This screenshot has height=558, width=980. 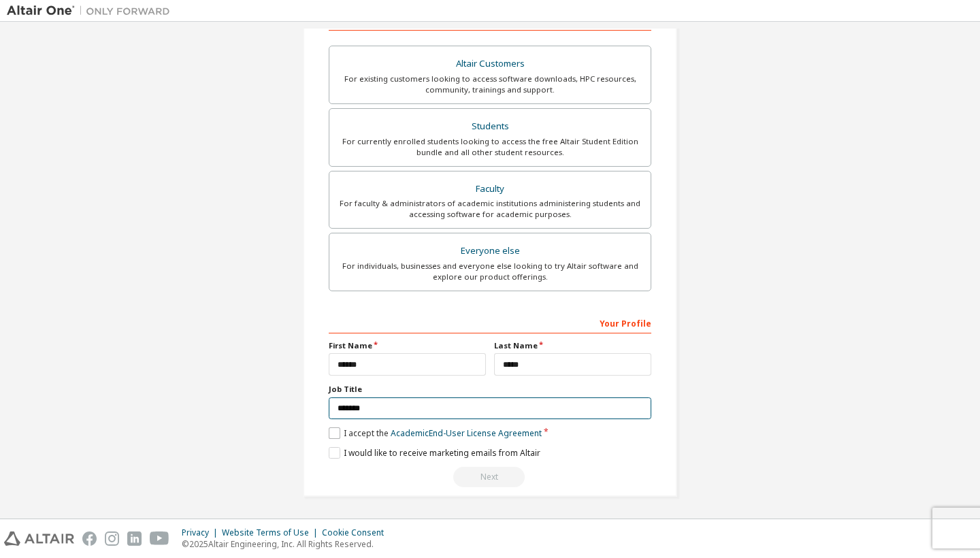 What do you see at coordinates (490, 389) in the screenshot?
I see `label: Job Title` at bounding box center [490, 389].